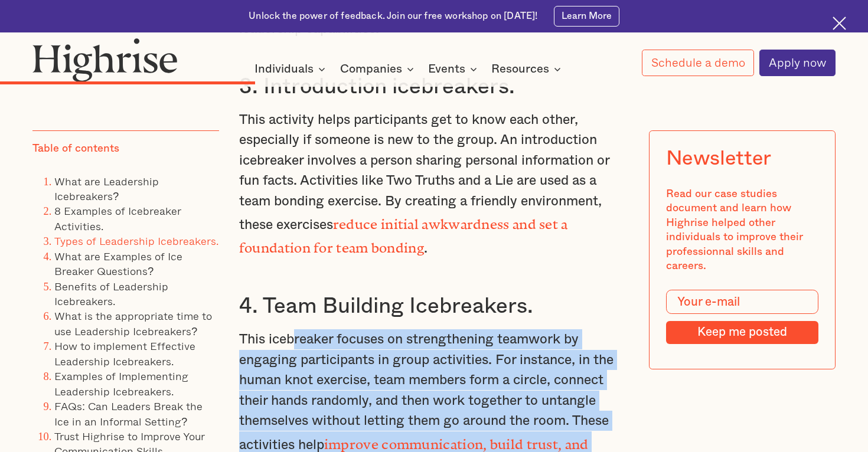  Describe the element at coordinates (117, 218) in the screenshot. I see `a: 8 Examples of Icebreaker Activities.` at that location.